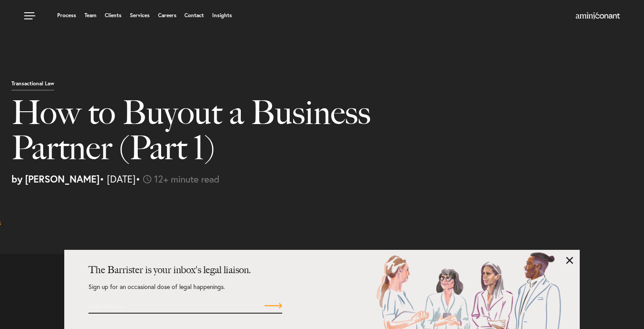 The width and height of the screenshot is (644, 329). I want to click on p: Sign up for an occasional dose of legal happenings., so click(186, 291).